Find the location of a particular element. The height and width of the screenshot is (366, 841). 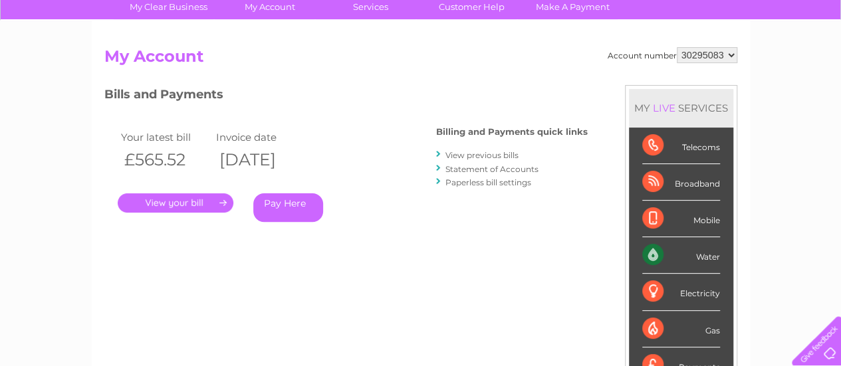

a: Energy is located at coordinates (655, 61).